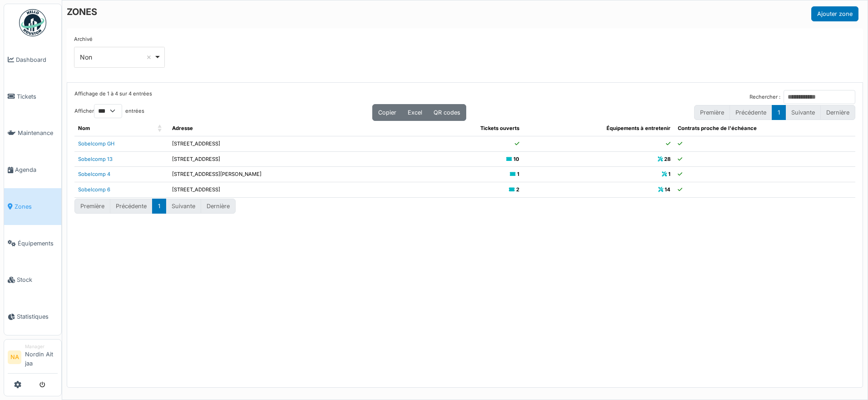  Describe the element at coordinates (42, 357) in the screenshot. I see `li: Nordin Ait jaa` at that location.